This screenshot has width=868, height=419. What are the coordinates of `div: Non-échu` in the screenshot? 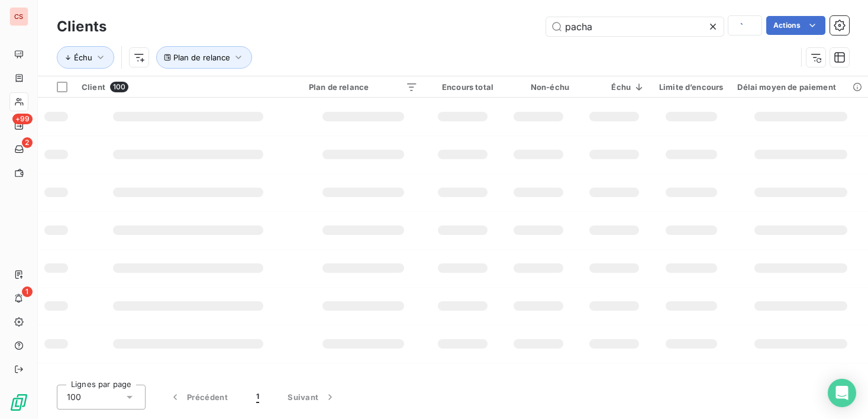 It's located at (538, 87).